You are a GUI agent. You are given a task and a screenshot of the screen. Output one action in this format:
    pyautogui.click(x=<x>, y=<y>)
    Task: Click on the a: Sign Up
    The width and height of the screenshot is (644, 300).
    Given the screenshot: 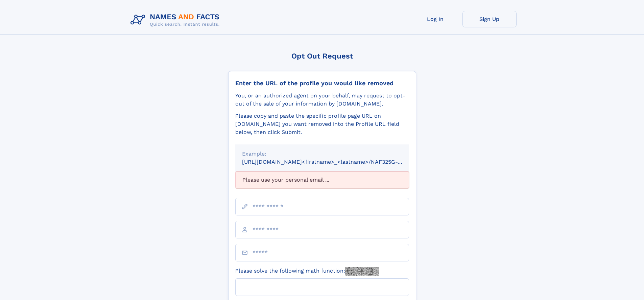 What is the action you would take?
    pyautogui.click(x=489, y=19)
    